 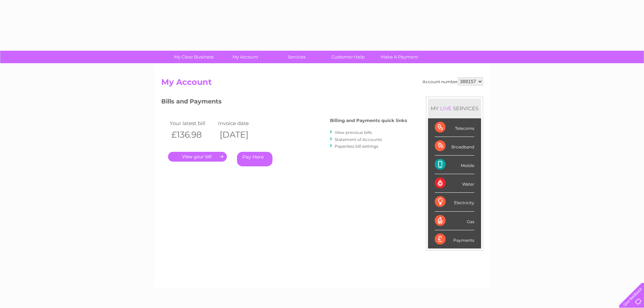 I want to click on h3: Bills and Payments, so click(x=284, y=102).